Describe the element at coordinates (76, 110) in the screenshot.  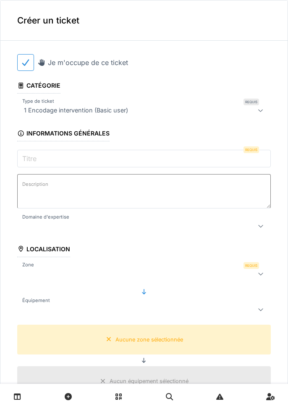
I see `div: 1 Encodage intervention (Basic user)` at that location.